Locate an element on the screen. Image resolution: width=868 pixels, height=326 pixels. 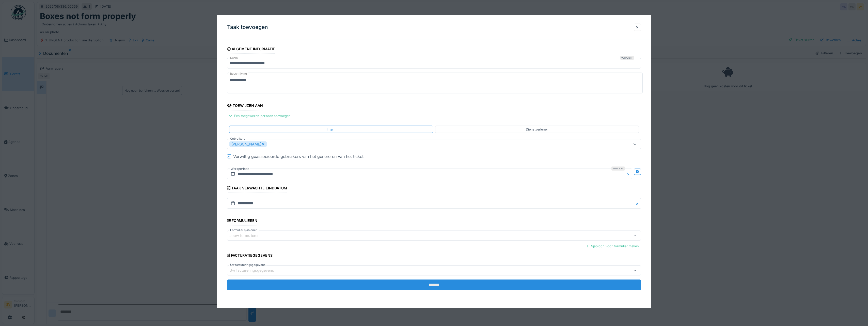
div: Sjabloon voor formulier maken is located at coordinates (613, 246).